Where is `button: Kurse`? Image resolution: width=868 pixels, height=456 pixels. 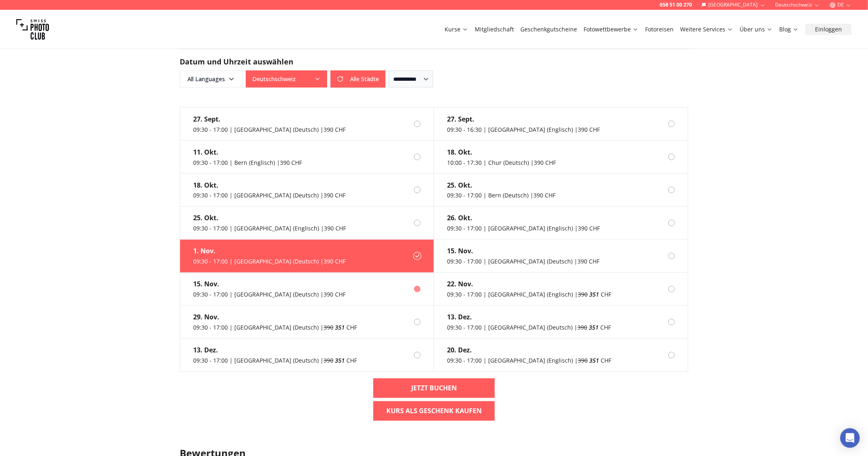
button: Kurse is located at coordinates (457, 29).